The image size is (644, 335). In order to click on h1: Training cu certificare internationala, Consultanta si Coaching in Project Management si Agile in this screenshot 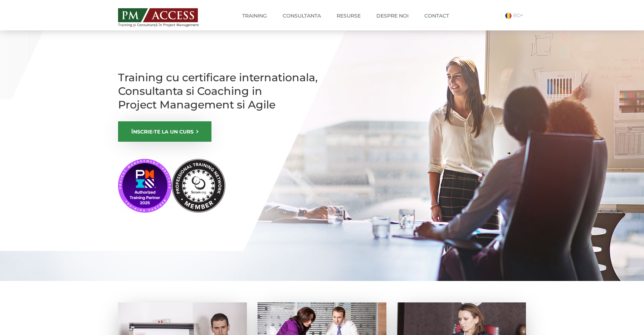, I will do `click(218, 91)`.